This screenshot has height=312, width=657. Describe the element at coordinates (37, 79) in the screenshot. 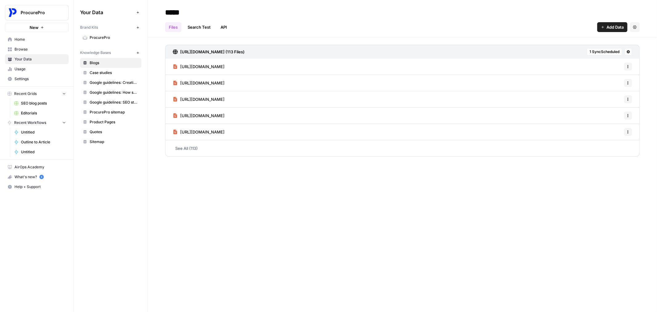

I see `a: Settings` at that location.